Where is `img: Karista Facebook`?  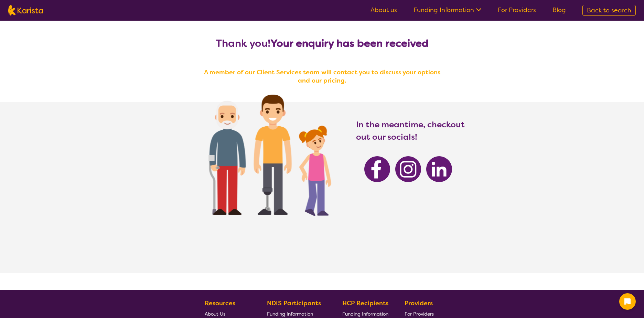
img: Karista Facebook is located at coordinates (377, 169).